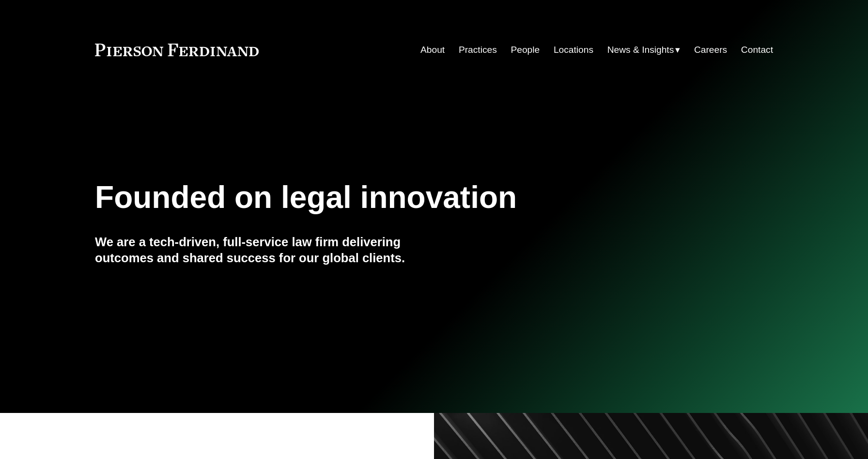 The image size is (868, 459). What do you see at coordinates (757, 50) in the screenshot?
I see `a: Contact` at bounding box center [757, 50].